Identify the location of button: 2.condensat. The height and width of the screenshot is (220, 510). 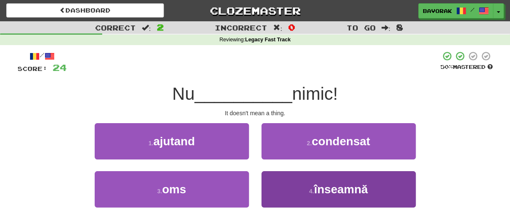
(339, 141).